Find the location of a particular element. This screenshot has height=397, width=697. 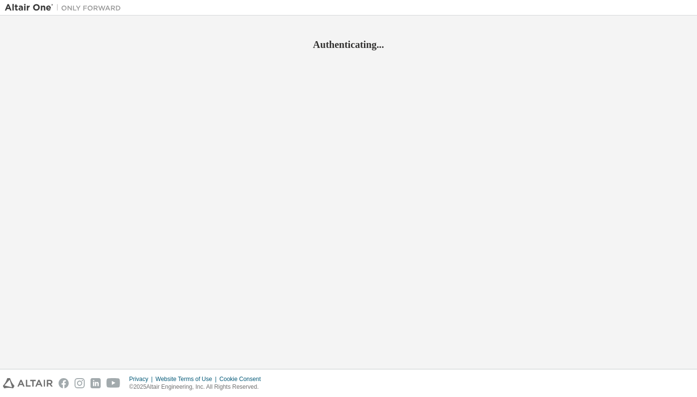

h2: Authenticating... is located at coordinates (348, 45).